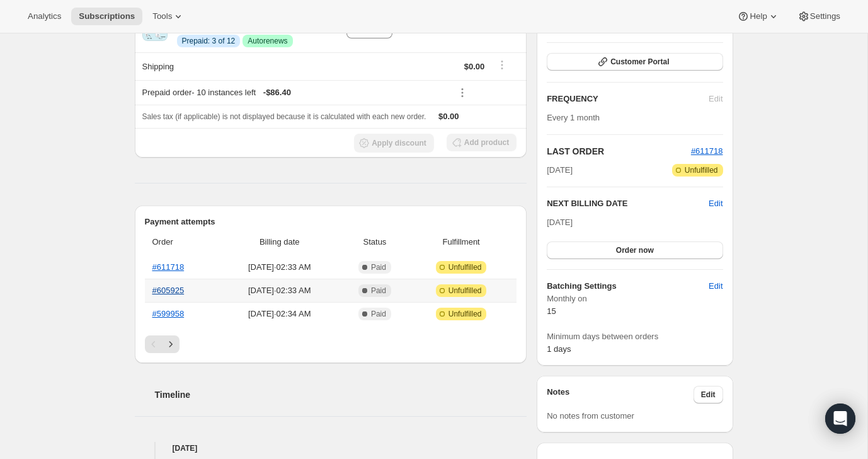  What do you see at coordinates (267, 41) in the screenshot?
I see `span: Autorenews` at bounding box center [267, 41].